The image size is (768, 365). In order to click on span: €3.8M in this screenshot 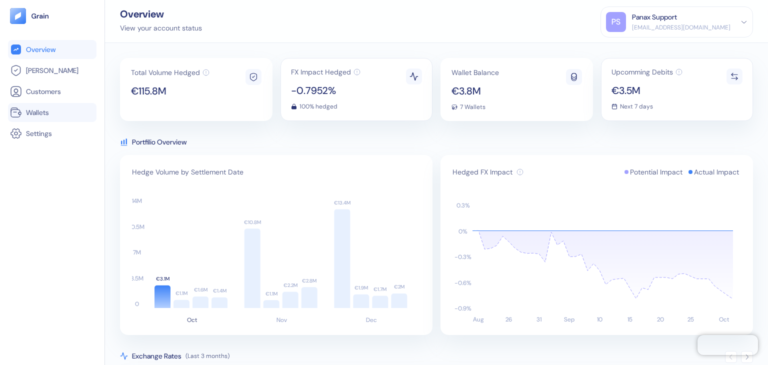, I will do `click(475, 91)`.